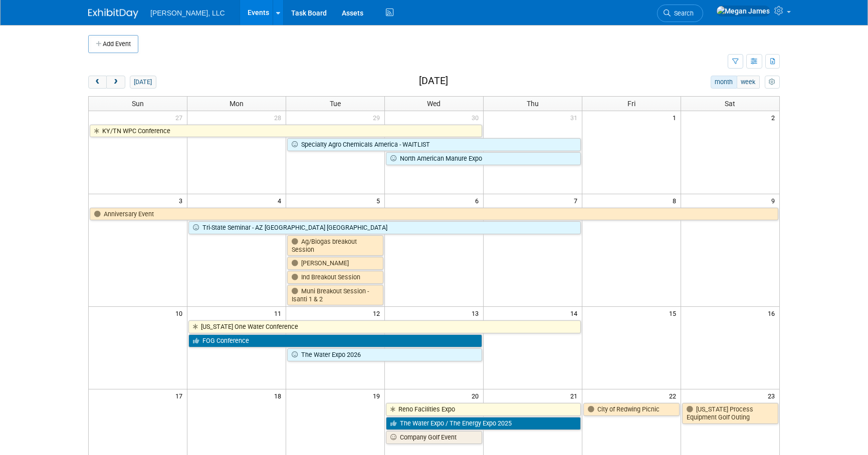 The height and width of the screenshot is (455, 868). What do you see at coordinates (676, 200) in the screenshot?
I see `span: 8` at bounding box center [676, 200].